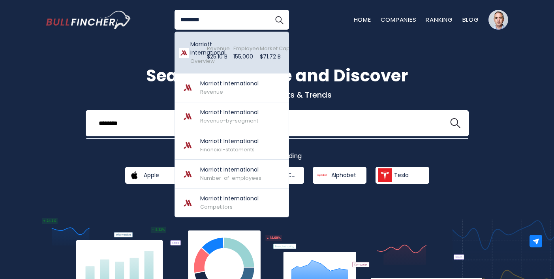 The height and width of the screenshot is (279, 554). What do you see at coordinates (470, 19) in the screenshot?
I see `a: Blog` at bounding box center [470, 19].